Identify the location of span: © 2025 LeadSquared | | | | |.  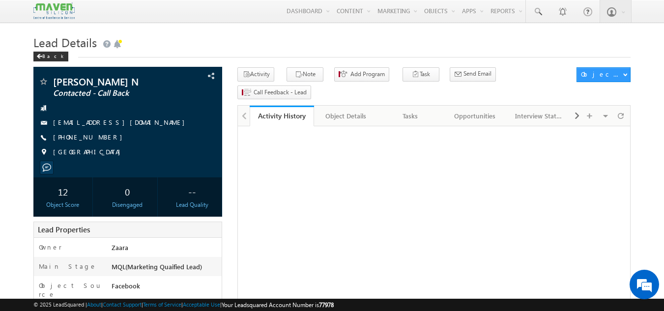
(183, 305).